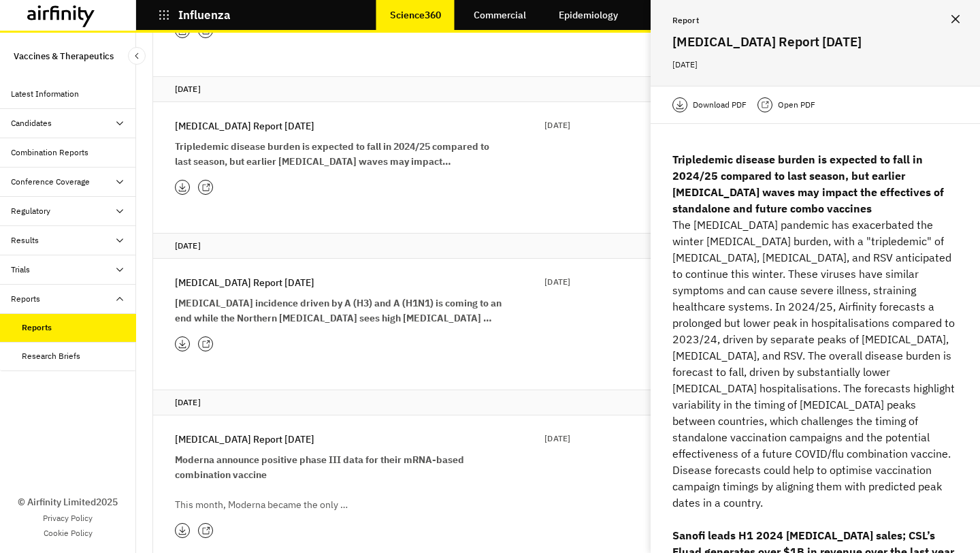 The height and width of the screenshot is (553, 980). What do you see at coordinates (32, 123) in the screenshot?
I see `div: Candidates` at bounding box center [32, 123].